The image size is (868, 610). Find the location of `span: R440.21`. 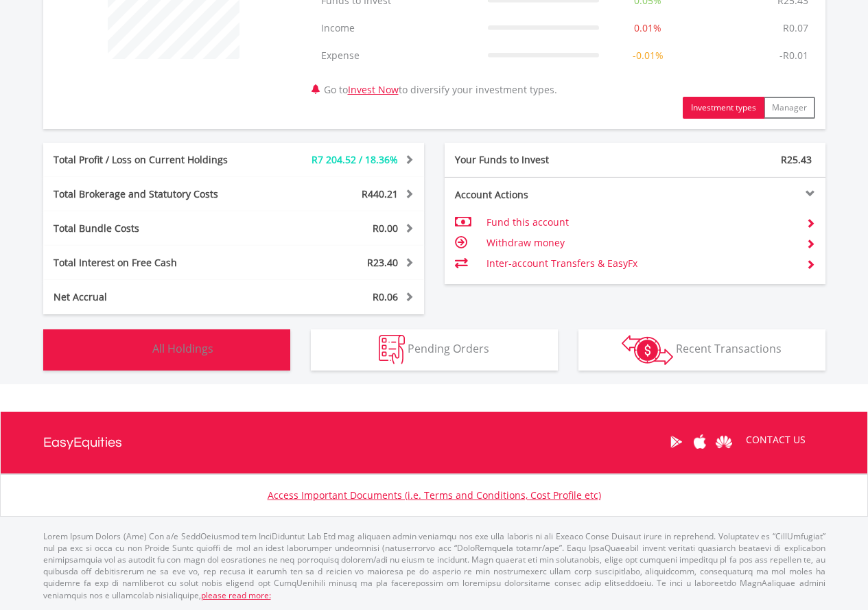

span: R440.21 is located at coordinates (380, 194).